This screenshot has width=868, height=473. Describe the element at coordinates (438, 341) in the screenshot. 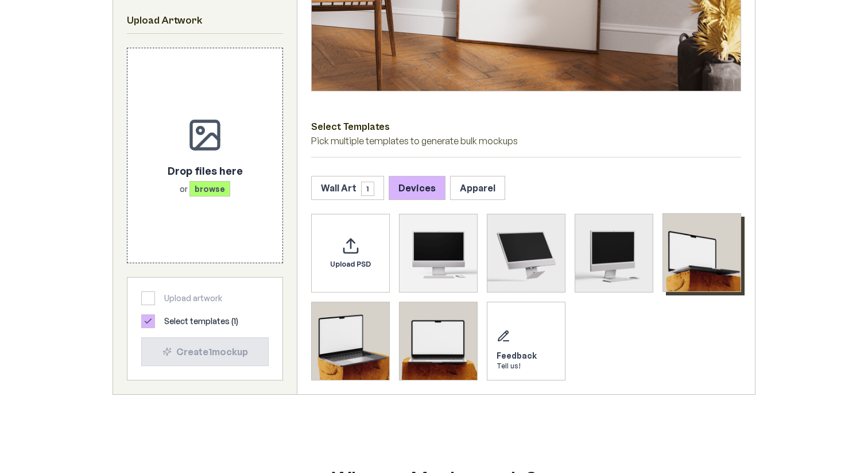

I see `img: MacBook Mockup 3` at that location.